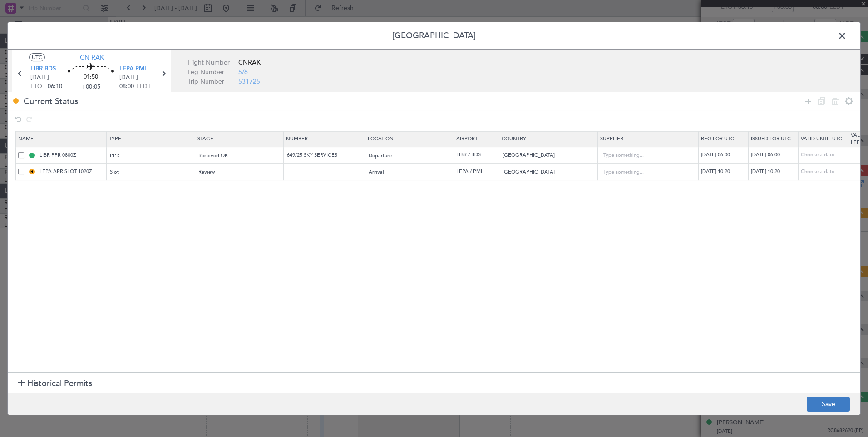 This screenshot has height=437, width=868. Describe the element at coordinates (821, 138) in the screenshot. I see `span: Valid Until Utc` at that location.